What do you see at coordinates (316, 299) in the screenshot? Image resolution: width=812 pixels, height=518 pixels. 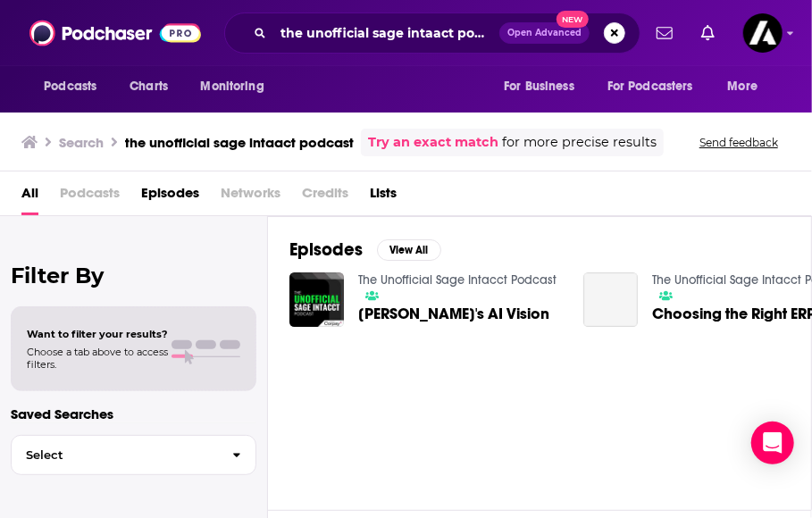 I see `img: Sage's AI Vision` at bounding box center [316, 299].